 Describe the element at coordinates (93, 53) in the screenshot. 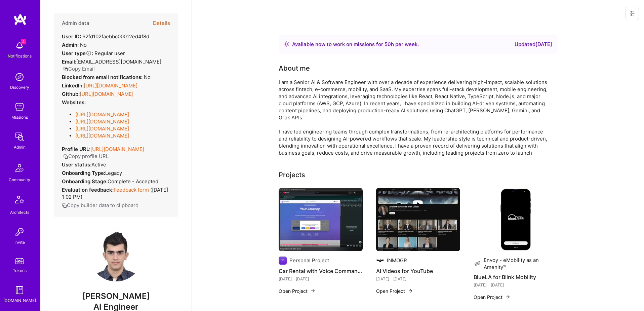

I see `div: Regular user` at that location.